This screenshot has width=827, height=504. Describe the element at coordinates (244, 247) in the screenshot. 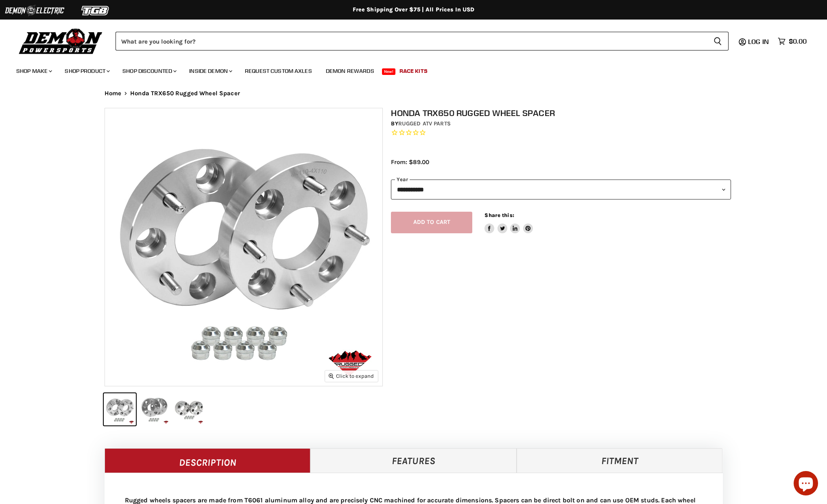

I see `img: Honda TRX650 Rugged Wheel Spacer` at that location.